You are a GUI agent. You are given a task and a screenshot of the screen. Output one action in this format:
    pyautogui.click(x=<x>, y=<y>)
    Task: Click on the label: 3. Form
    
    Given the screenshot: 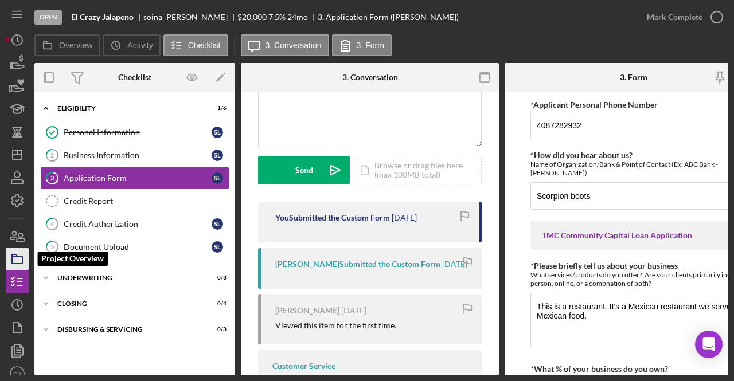 What is the action you would take?
    pyautogui.click(x=370, y=45)
    